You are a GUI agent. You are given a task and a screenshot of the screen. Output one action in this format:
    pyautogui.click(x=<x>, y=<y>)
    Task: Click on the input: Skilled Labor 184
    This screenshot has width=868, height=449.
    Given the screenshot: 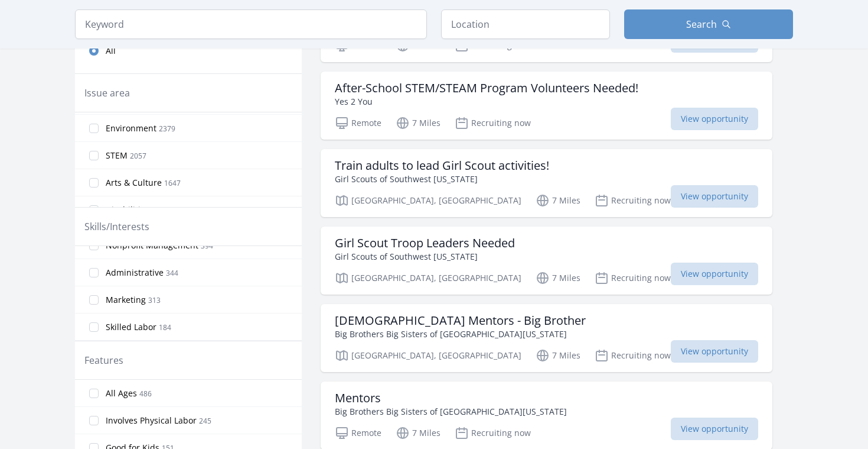 What is the action you would take?
    pyautogui.click(x=94, y=327)
    